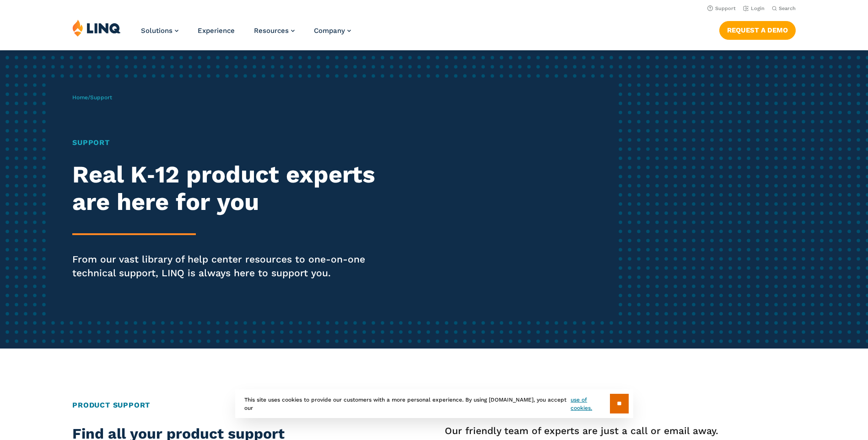 The width and height of the screenshot is (868, 440). What do you see at coordinates (722, 8) in the screenshot?
I see `a: Support` at bounding box center [722, 8].